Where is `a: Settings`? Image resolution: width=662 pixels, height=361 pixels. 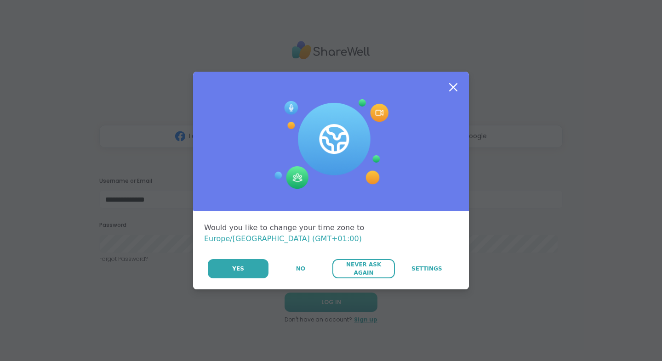
a: Settings is located at coordinates (427, 269).